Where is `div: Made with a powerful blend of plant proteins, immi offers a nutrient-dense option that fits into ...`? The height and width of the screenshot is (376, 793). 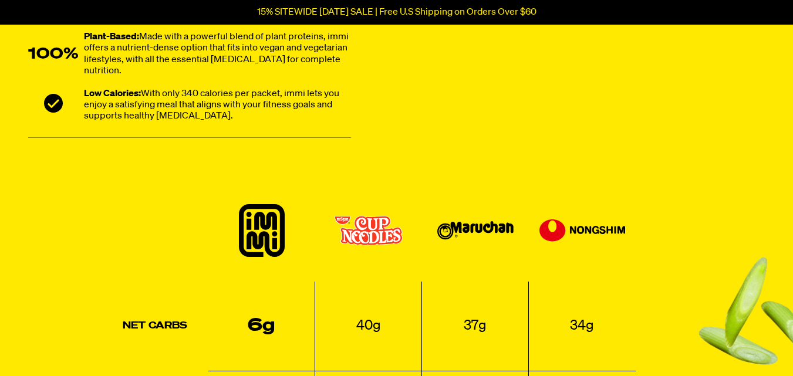 div: Made with a powerful blend of plant proteins, immi offers a nutrient-dense option that fits into ... is located at coordinates (217, 55).